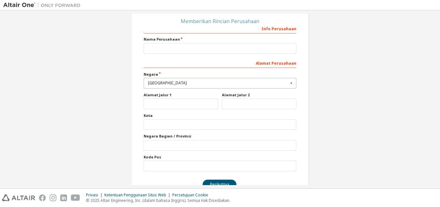 Image resolution: width=440 pixels, height=207 pixels. I want to click on img: altair_logo.svg, so click(18, 198).